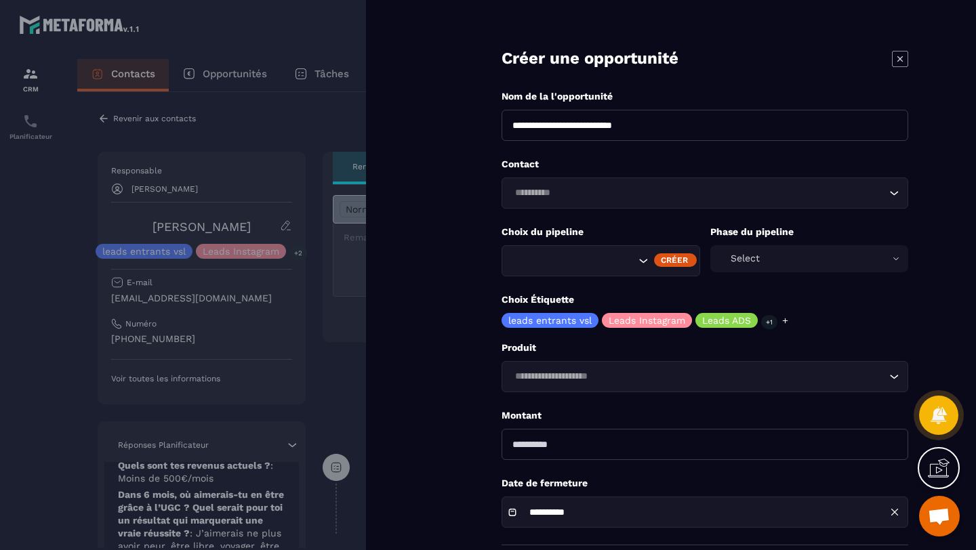 The image size is (976, 550). I want to click on p: Choix du pipeline, so click(600, 232).